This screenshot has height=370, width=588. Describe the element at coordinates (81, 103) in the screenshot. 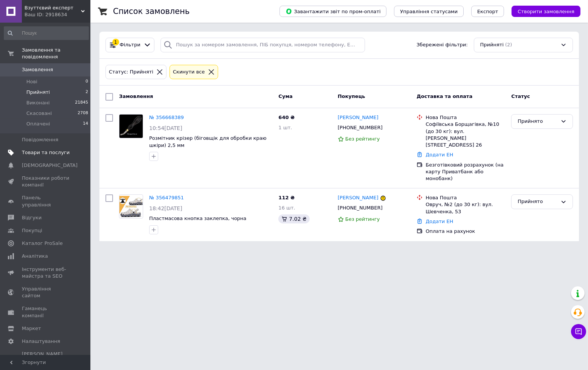

I see `span: 21845` at that location.